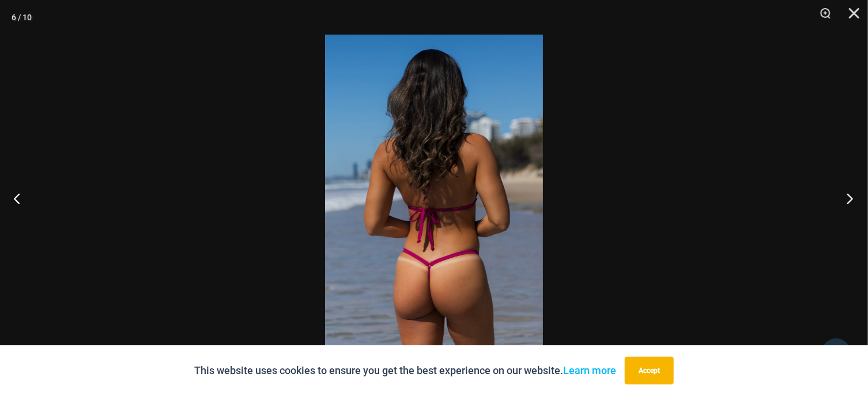  Describe the element at coordinates (405, 371) in the screenshot. I see `p: This website uses cookies to ensure you get the best experience on our website.` at that location.